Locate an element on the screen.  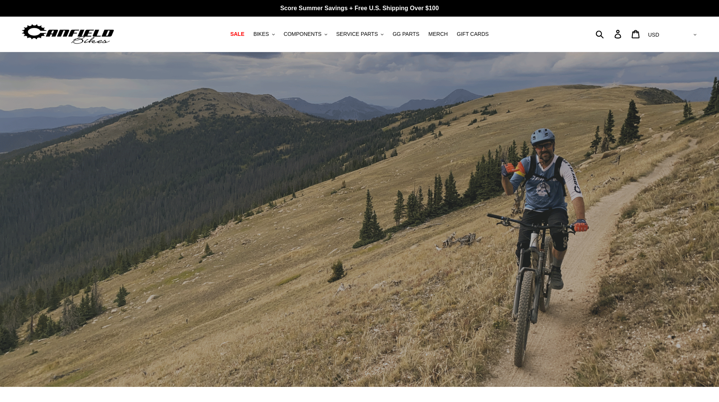
button: COMPONENTS is located at coordinates (305, 34).